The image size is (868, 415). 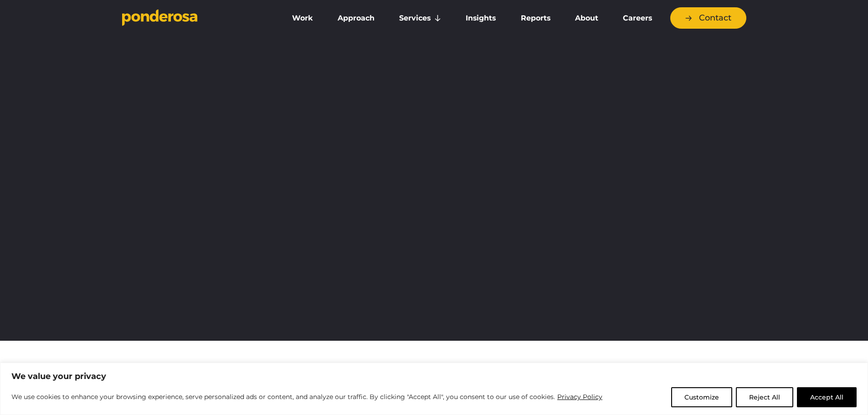 What do you see at coordinates (709, 17) in the screenshot?
I see `a: Contact` at bounding box center [709, 17].